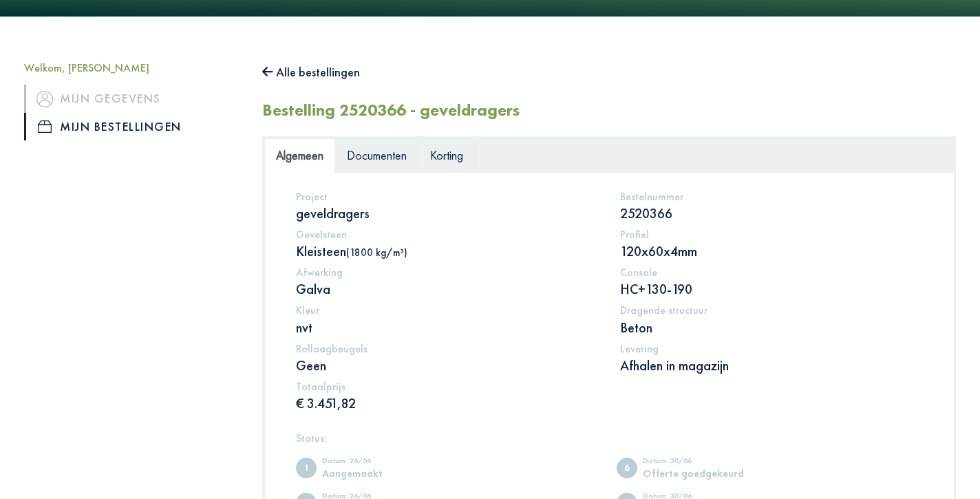 Image resolution: width=980 pixels, height=499 pixels. What do you see at coordinates (448, 328) in the screenshot?
I see `p: nvt` at bounding box center [448, 328].